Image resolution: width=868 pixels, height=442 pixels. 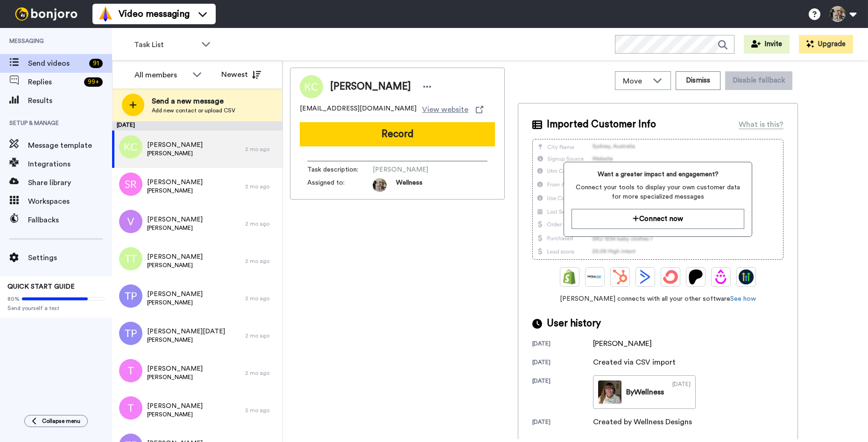 What do you see at coordinates (241, 75) in the screenshot?
I see `button: Newest` at bounding box center [241, 75].